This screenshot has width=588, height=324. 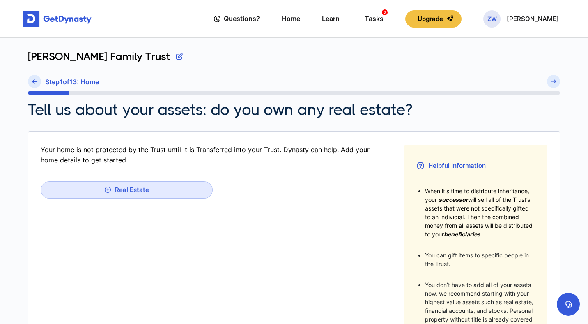 I want to click on button: Upgrade, so click(x=433, y=19).